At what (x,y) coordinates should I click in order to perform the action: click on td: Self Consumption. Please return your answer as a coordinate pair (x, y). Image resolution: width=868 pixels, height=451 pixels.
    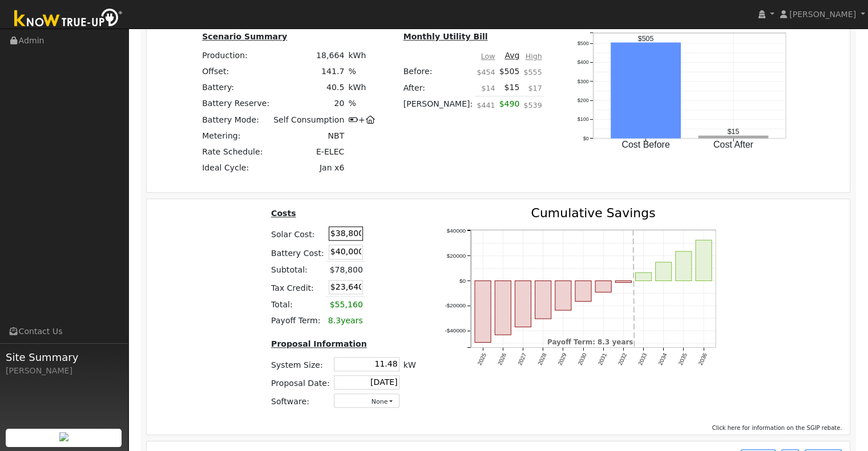
    Looking at the image, I should click on (309, 120).